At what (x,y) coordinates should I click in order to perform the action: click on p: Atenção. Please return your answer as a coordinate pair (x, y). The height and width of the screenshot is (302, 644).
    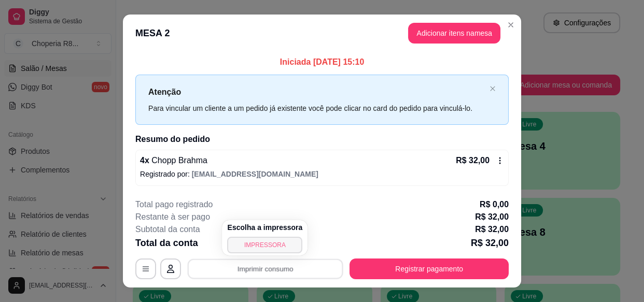
    Looking at the image, I should click on (317, 92).